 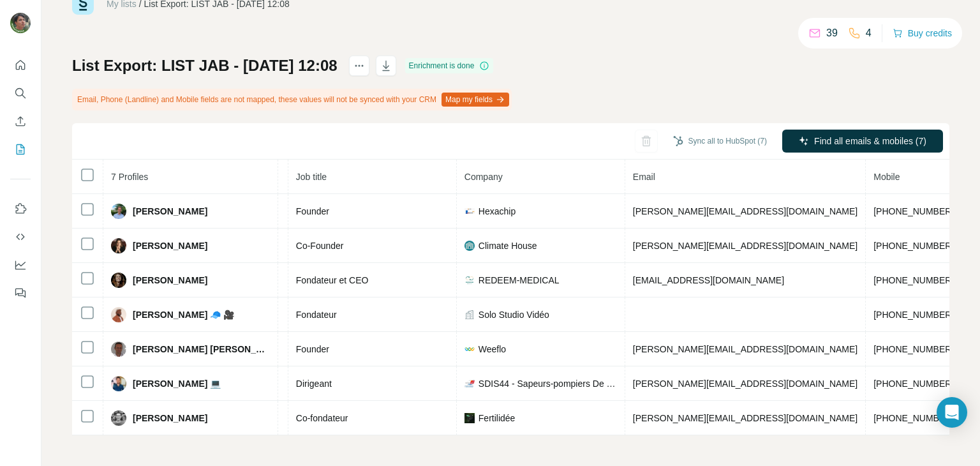 What do you see at coordinates (314, 384) in the screenshot?
I see `span: Dirigeant` at bounding box center [314, 384].